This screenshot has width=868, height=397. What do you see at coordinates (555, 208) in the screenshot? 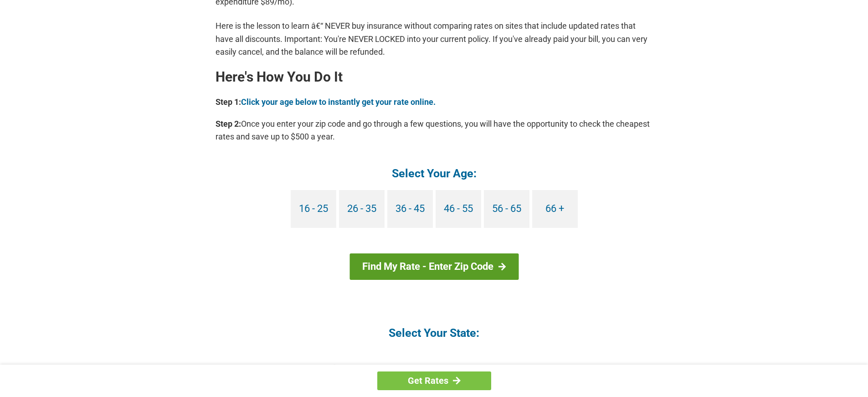
I see `a: 66 +` at bounding box center [555, 208].